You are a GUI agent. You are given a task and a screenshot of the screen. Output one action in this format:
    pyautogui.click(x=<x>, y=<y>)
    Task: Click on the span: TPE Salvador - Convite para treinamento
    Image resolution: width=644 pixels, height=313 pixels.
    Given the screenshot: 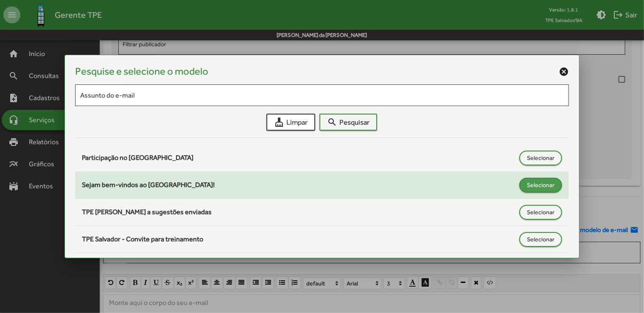 What is the action you would take?
    pyautogui.click(x=143, y=239)
    